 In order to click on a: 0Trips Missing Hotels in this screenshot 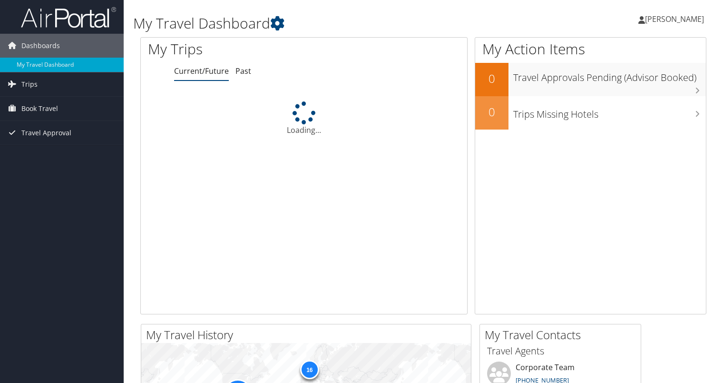, I will do `click(590, 113)`.